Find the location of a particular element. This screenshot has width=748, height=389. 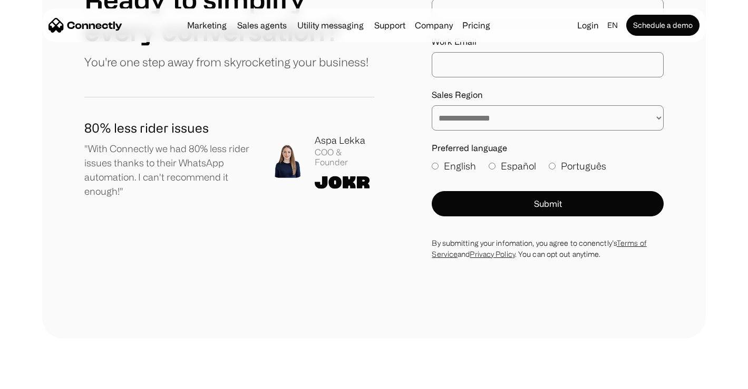

a: home is located at coordinates (85, 25).